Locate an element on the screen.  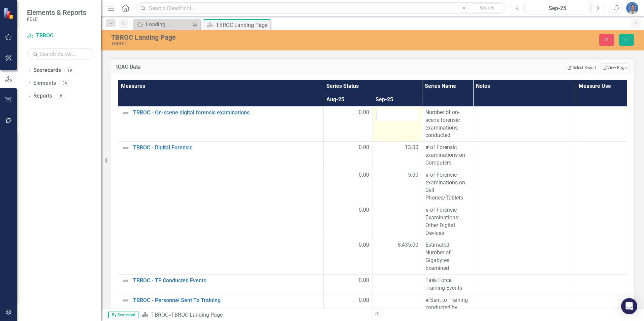
a: Reports is located at coordinates (43, 96).